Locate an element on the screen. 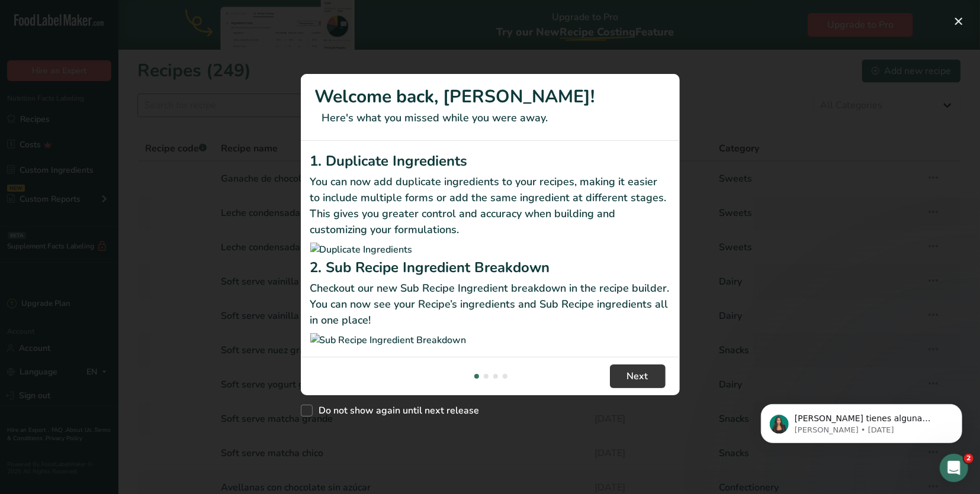 This screenshot has height=494, width=980. img: Profile image for Aya is located at coordinates (36, 45).